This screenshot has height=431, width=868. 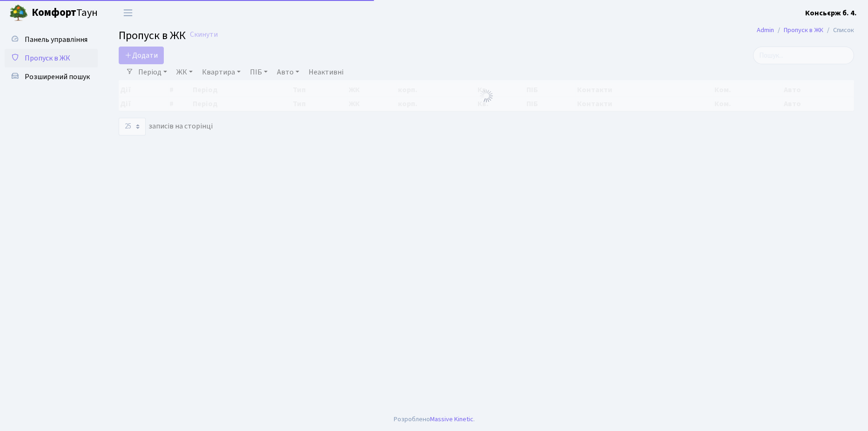 I want to click on a: Консьєрж б. 4., so click(x=831, y=13).